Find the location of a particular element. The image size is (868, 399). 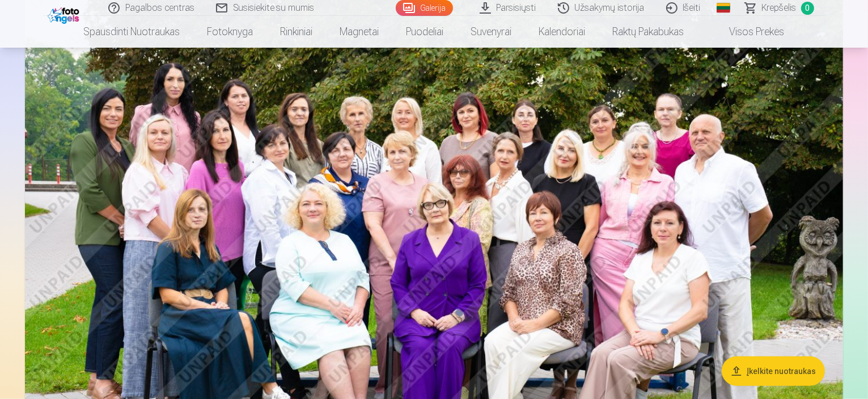

a: Rinkiniai is located at coordinates (296, 32).